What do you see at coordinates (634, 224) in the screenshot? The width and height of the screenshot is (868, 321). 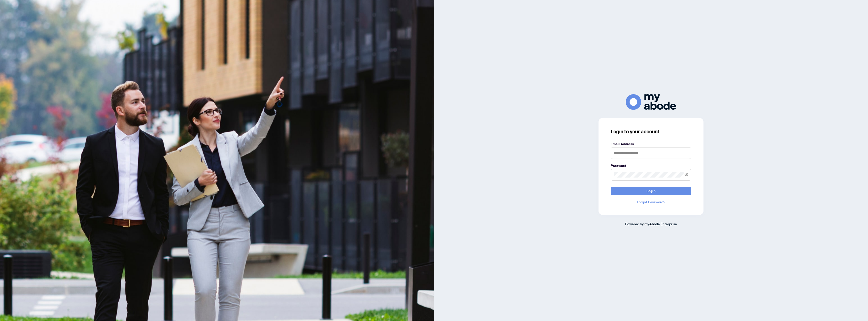 I see `span: Powered by` at bounding box center [634, 224].